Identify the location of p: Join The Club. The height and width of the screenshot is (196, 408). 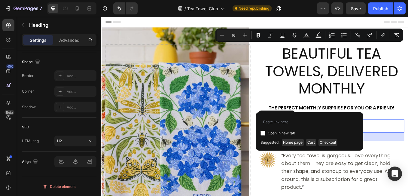
(271, 128).